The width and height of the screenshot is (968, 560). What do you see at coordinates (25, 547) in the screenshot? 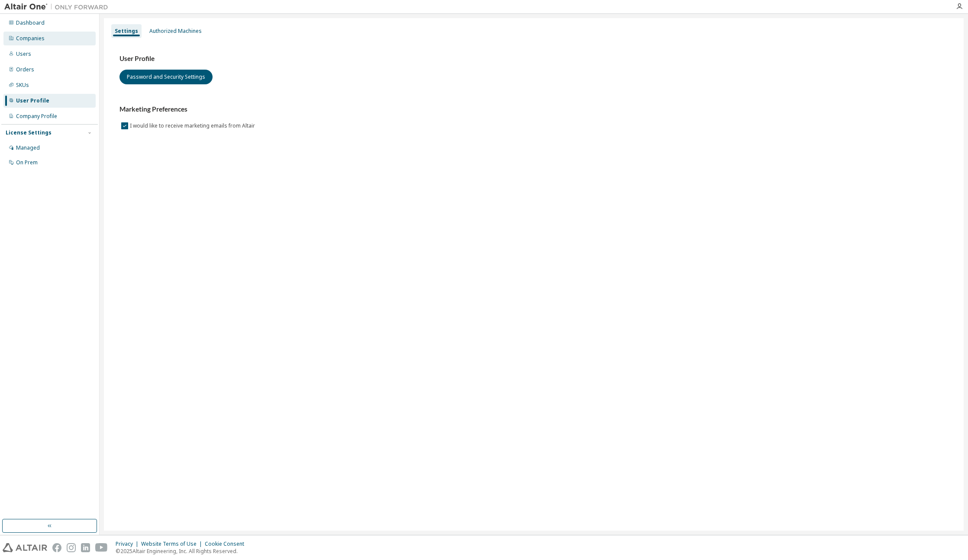
I see `img: altair_logo.svg` at bounding box center [25, 547].